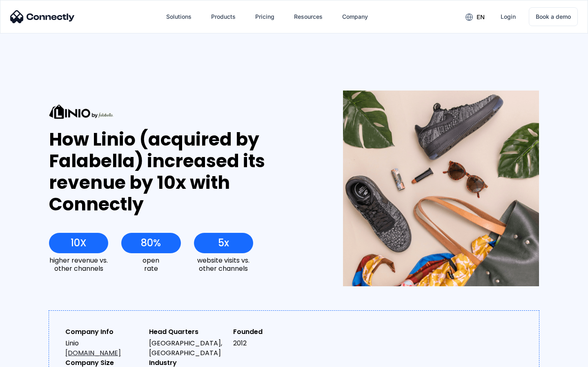 This screenshot has height=367, width=588. I want to click on img: Connectly Logo, so click(42, 17).